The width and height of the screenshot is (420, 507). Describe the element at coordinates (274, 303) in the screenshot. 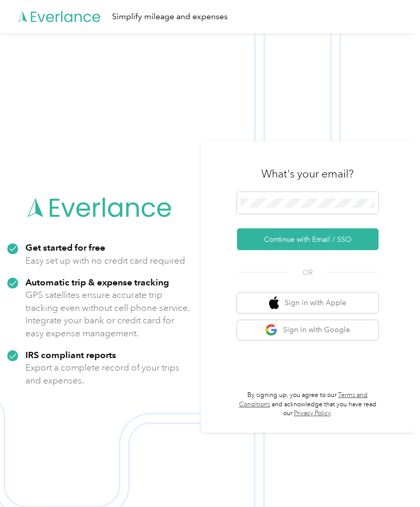

I see `img: apple logo` at that location.